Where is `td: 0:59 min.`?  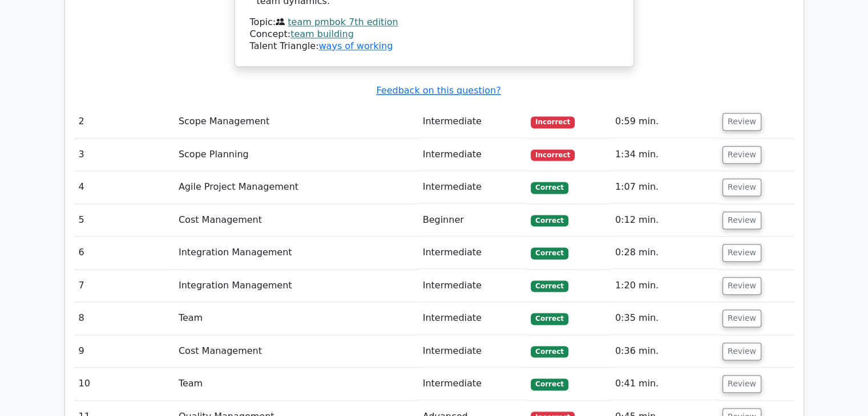
td: 0:59 min. is located at coordinates (664, 121).